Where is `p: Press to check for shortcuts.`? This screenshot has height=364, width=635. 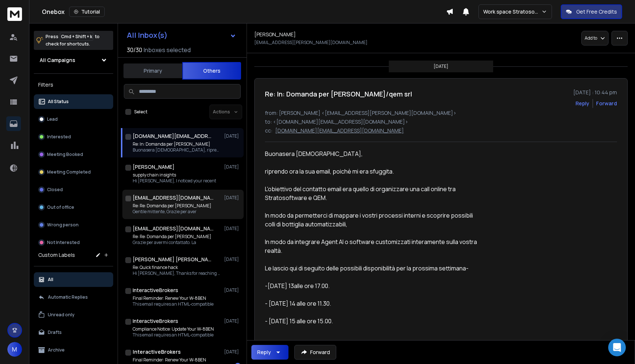 p: Press to check for shortcuts. is located at coordinates (73, 40).